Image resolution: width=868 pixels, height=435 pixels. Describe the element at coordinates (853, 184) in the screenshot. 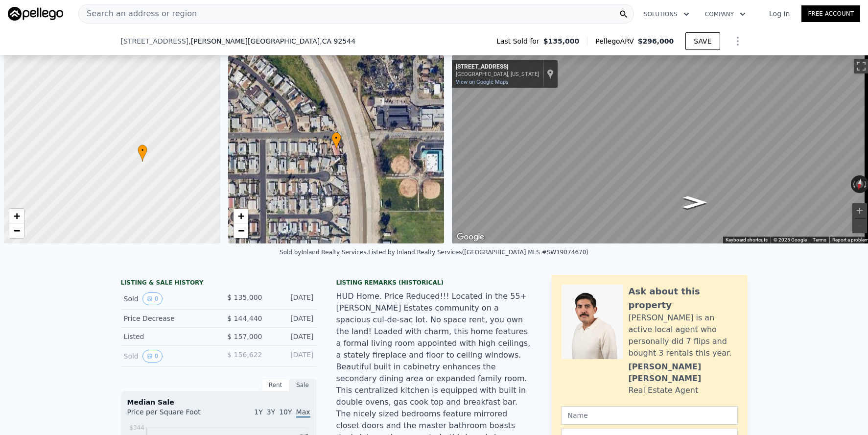

I see `button: Rotate counterclockwise` at that location.